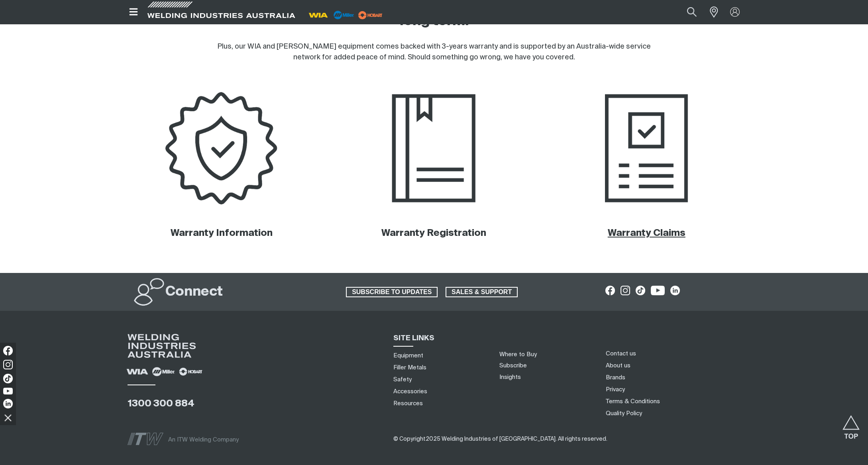 The height and width of the screenshot is (465, 868). What do you see at coordinates (8, 379) in the screenshot?
I see `img: TikTok` at bounding box center [8, 379].